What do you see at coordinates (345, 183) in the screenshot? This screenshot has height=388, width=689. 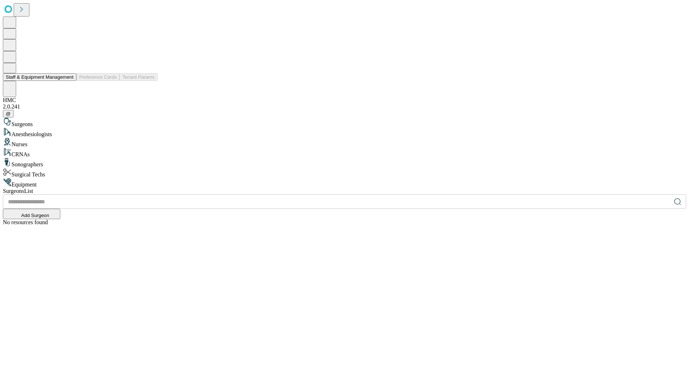 I see `div: Equipment` at bounding box center [345, 183].